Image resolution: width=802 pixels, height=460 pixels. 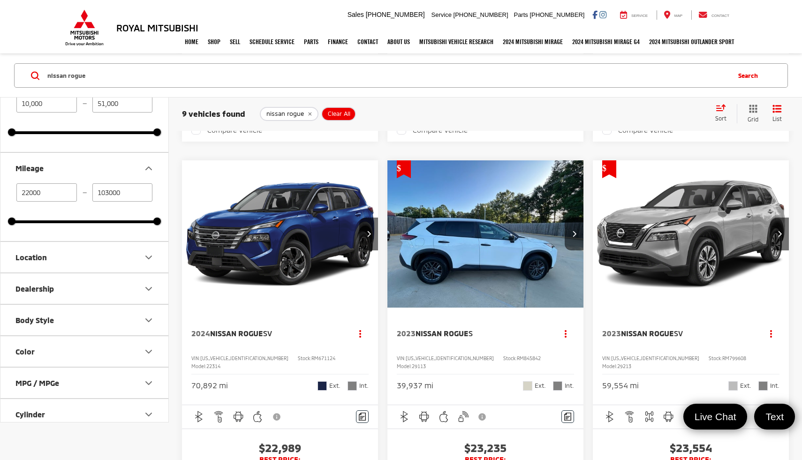 What do you see at coordinates (37, 383) in the screenshot?
I see `div: MPG / MPGe` at bounding box center [37, 383].